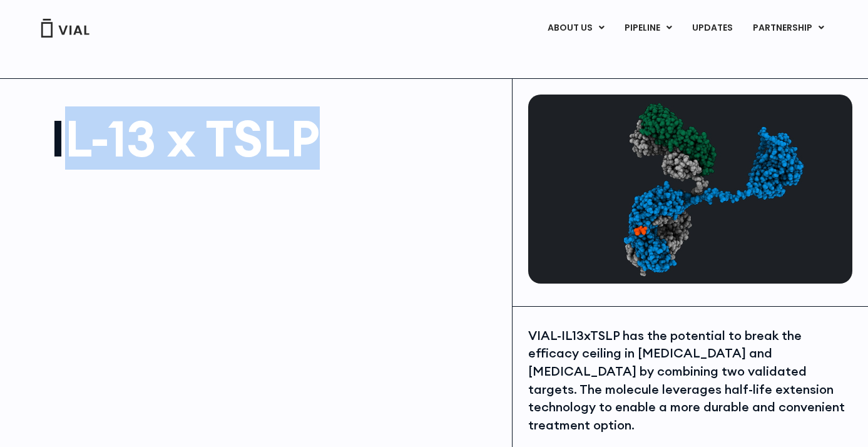  Describe the element at coordinates (648, 28) in the screenshot. I see `a: PIPELINEMenu Toggle` at that location.